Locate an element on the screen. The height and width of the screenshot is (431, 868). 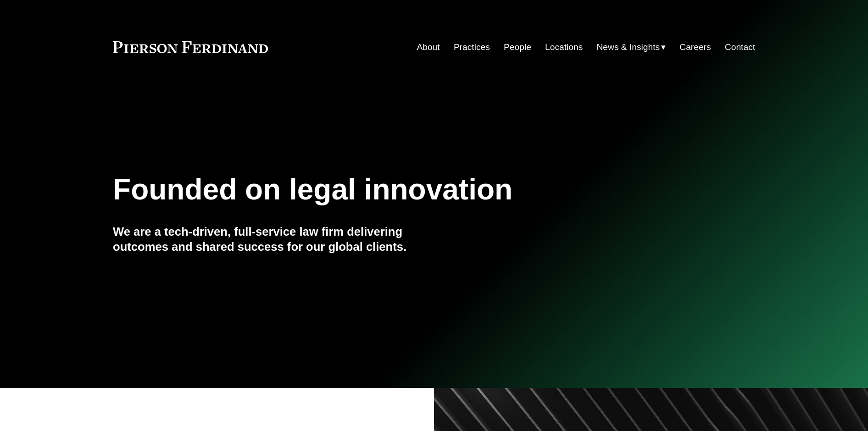
a: Contact is located at coordinates (740, 47).